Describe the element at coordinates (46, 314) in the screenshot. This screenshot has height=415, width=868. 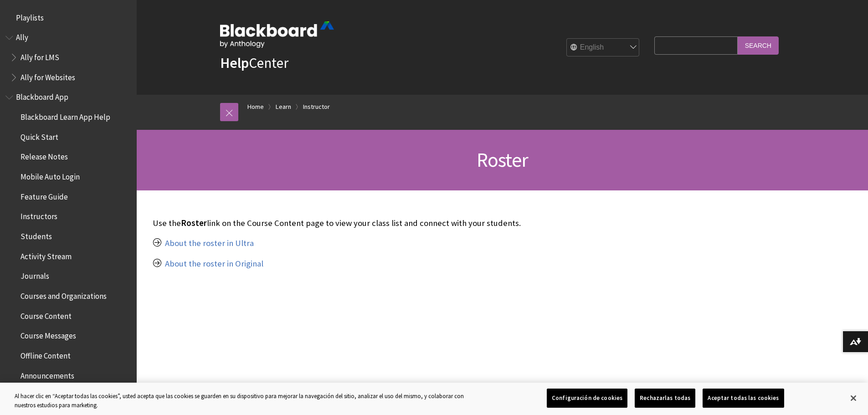
I see `span: Course Content` at that location.